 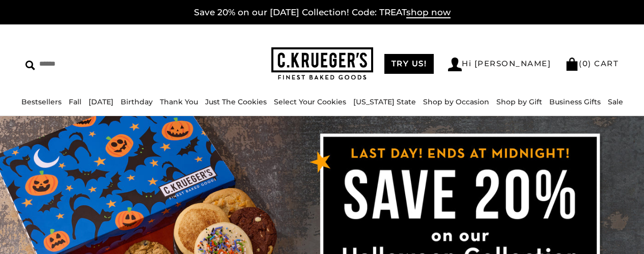 I want to click on a: Bestsellers, so click(x=41, y=102).